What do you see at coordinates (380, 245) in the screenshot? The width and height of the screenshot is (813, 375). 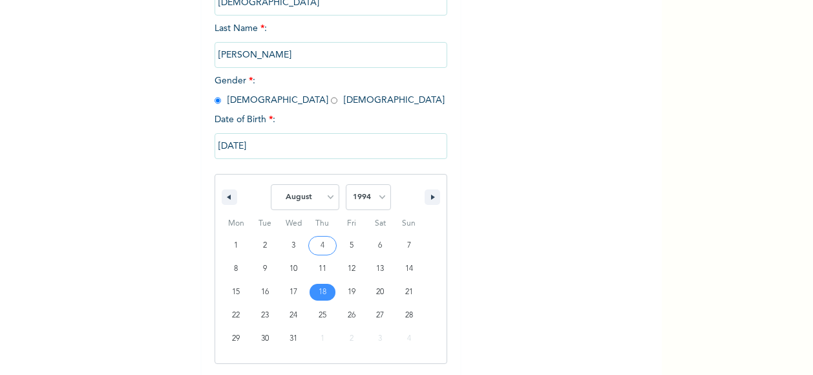 I see `span: 6` at bounding box center [380, 245].